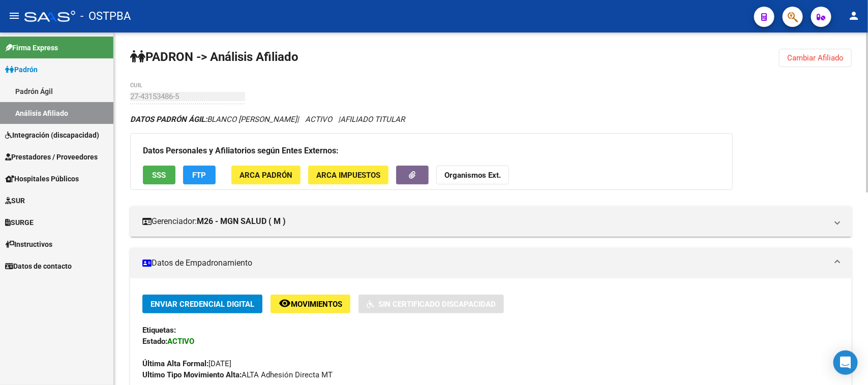 The image size is (868, 385). I want to click on span: SSS, so click(159, 175).